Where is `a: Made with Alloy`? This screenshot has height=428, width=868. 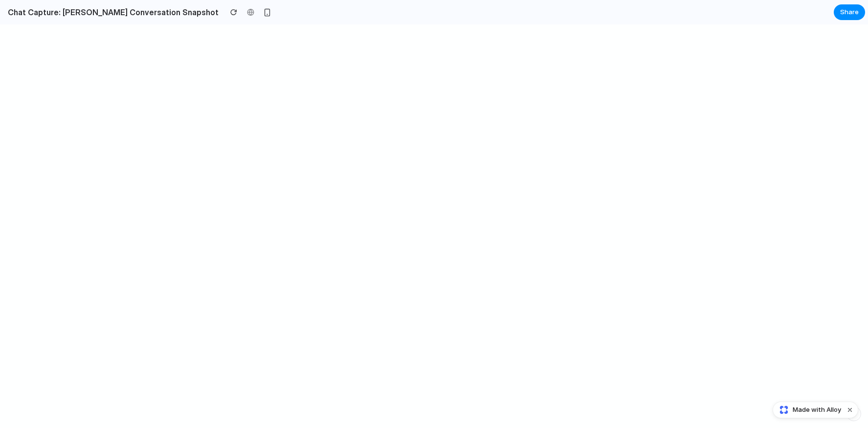
a: Made with Alloy is located at coordinates (807, 410).